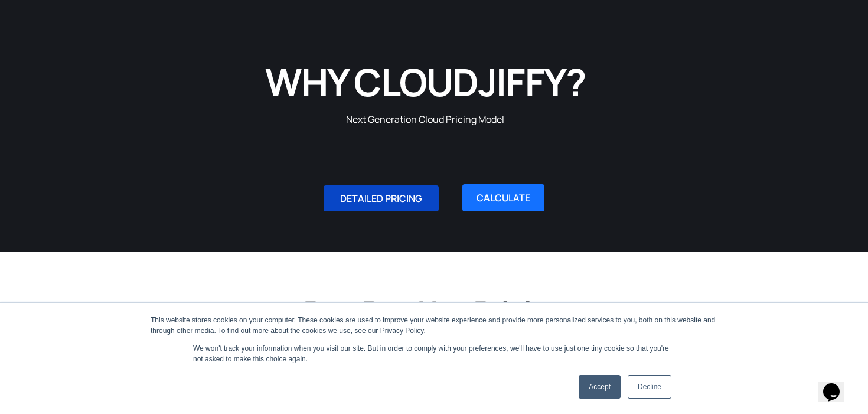 Image resolution: width=868 pixels, height=414 pixels. I want to click on h2: Pay-Per-Use Pricing, so click(434, 311).